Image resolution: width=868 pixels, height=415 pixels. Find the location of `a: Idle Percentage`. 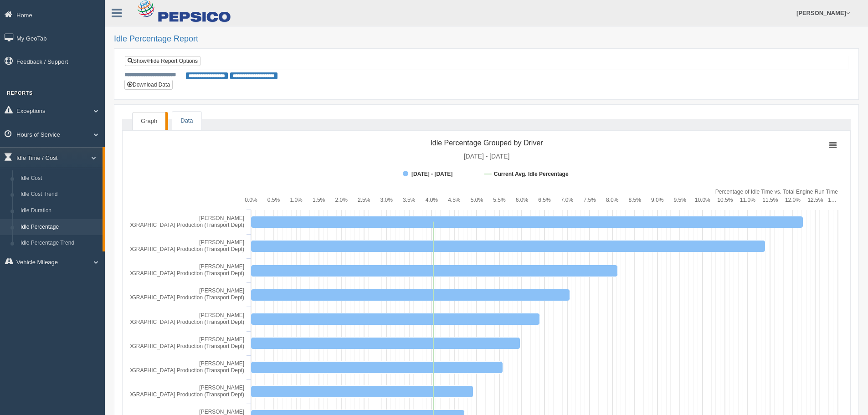

a: Idle Percentage is located at coordinates (59, 227).